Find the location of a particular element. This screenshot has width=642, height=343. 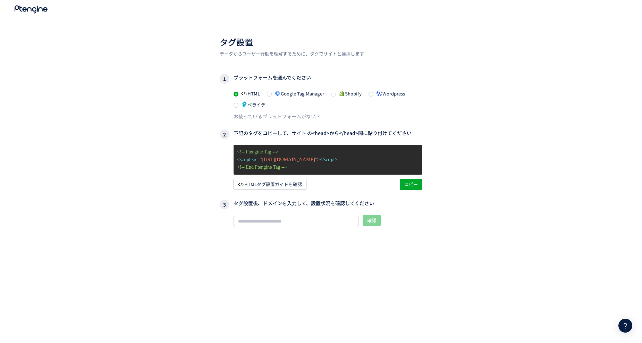

span: HTMLタグ設置ガイドを確認 is located at coordinates (270, 184).